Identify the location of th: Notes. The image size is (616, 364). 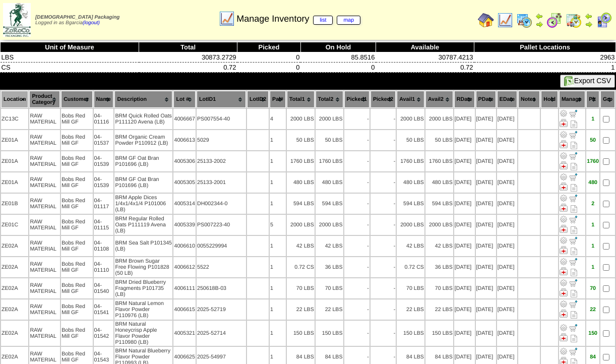
(529, 99).